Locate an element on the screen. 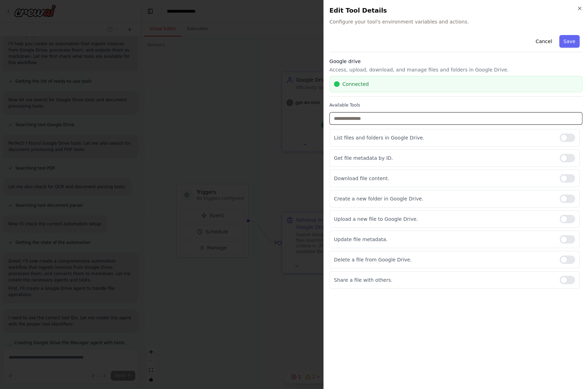  p: Share a file with others. is located at coordinates (444, 280).